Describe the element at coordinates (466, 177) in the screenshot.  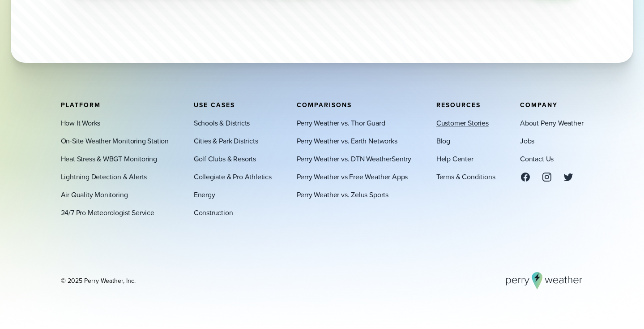
I see `a: Terms & Conditions` at that location.